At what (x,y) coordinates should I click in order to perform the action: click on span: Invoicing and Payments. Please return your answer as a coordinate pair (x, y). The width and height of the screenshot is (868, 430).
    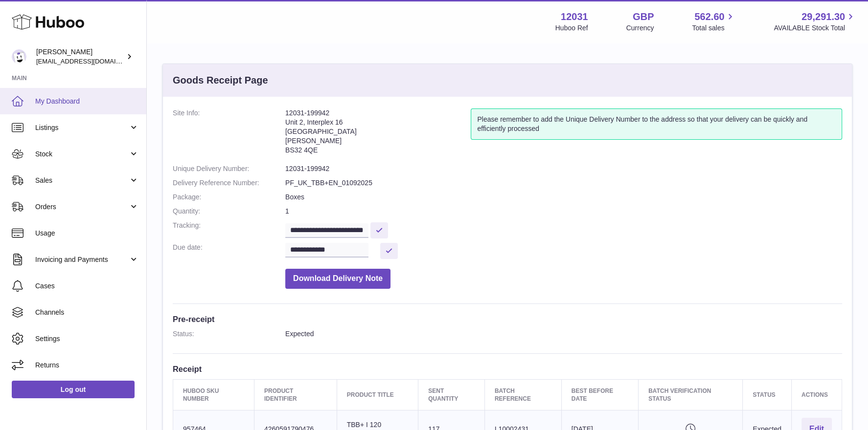
    Looking at the image, I should click on (82, 260).